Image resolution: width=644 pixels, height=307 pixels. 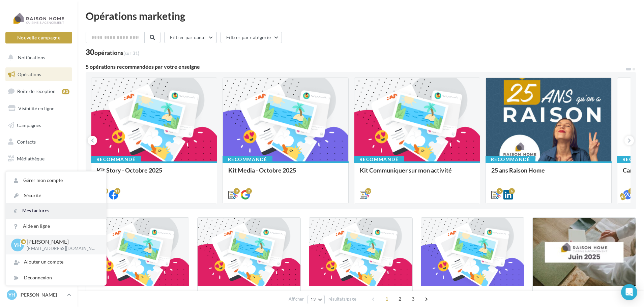 What do you see at coordinates (131, 53) in the screenshot?
I see `span: (sur 31)` at bounding box center [131, 53].